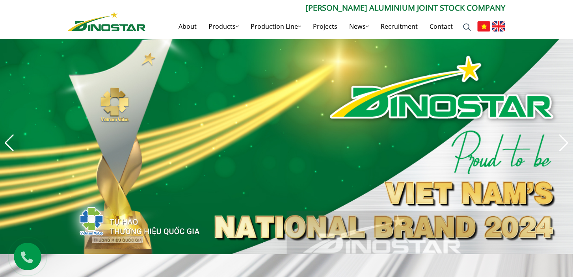 The width and height of the screenshot is (573, 277). I want to click on a: Nhôm Dinostar, so click(107, 20).